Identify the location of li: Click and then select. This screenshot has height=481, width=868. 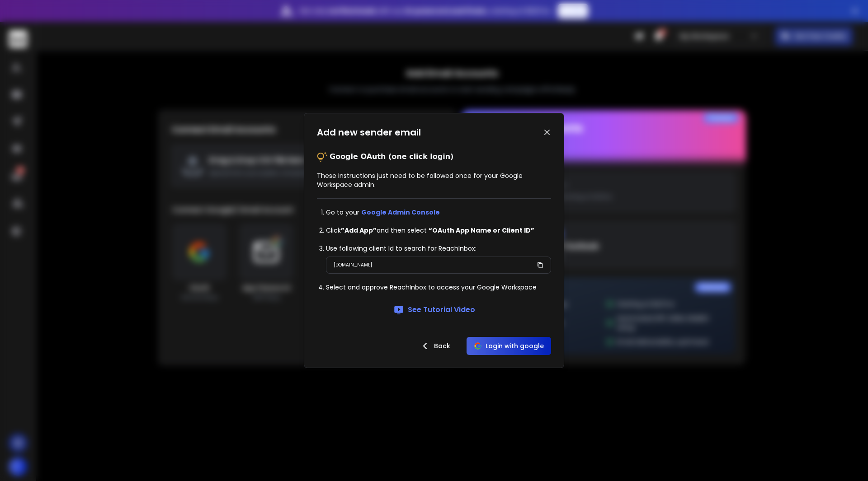
(439, 230).